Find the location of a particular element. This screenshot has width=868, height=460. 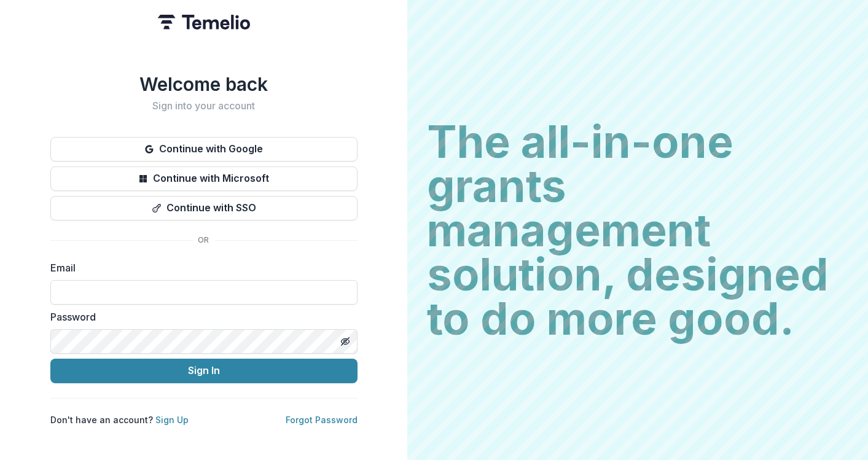

button: Continue with Google is located at coordinates (204, 149).